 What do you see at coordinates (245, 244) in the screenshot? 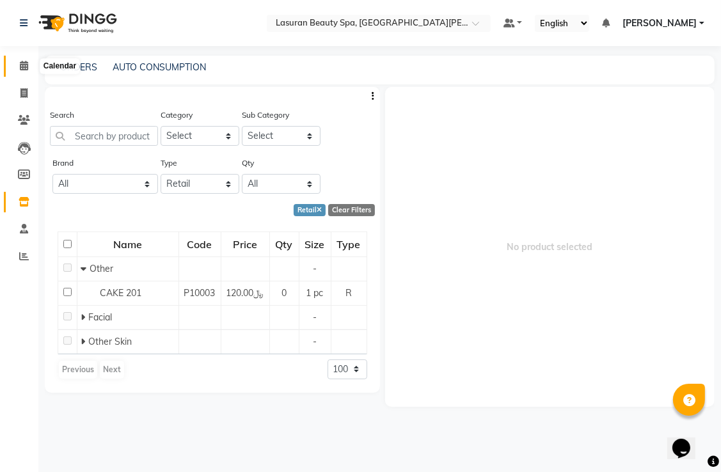
I see `div: Price` at bounding box center [245, 244].